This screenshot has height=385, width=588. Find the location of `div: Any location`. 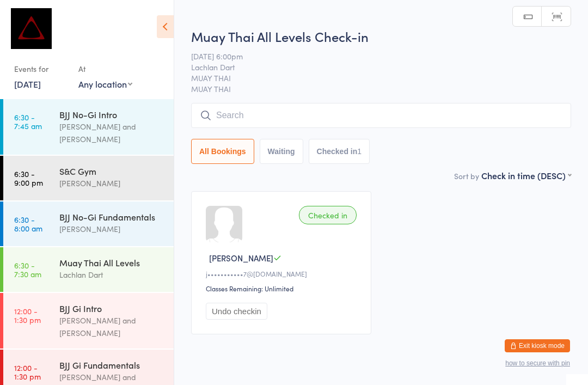

div: Any location is located at coordinates (105, 84).